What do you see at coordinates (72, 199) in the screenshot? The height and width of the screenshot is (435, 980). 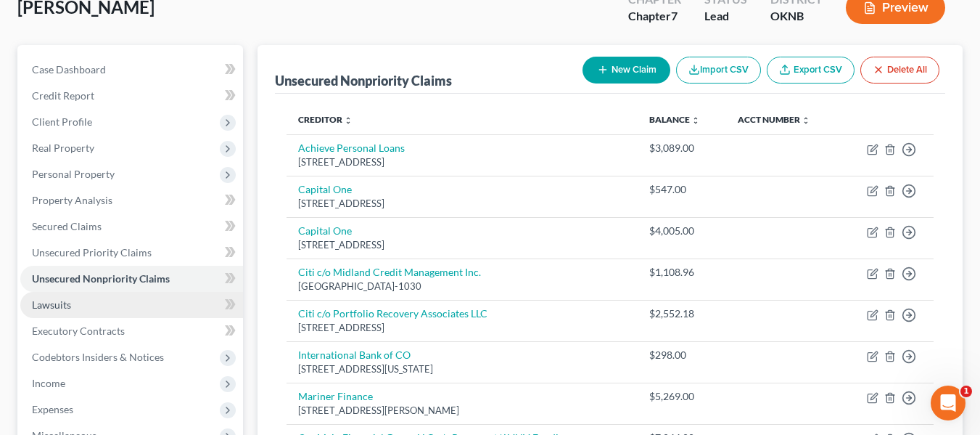 I see `span: Property Analysis` at bounding box center [72, 199].